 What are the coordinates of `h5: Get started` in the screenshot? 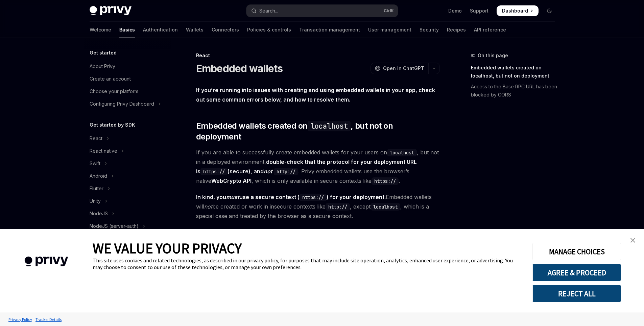 It's located at (103, 53).